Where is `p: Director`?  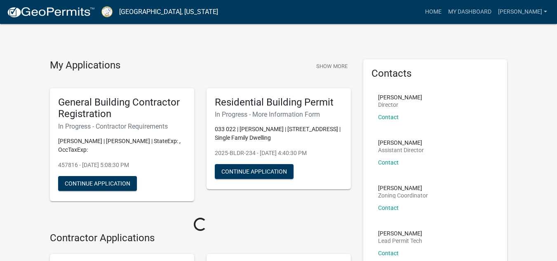 p: Director is located at coordinates (400, 105).